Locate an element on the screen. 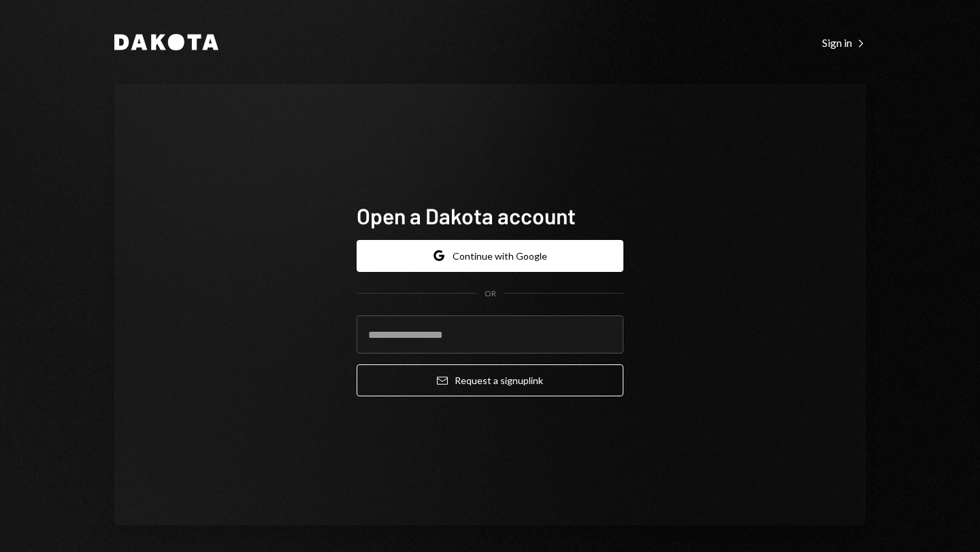  a: Sign in is located at coordinates (844, 42).